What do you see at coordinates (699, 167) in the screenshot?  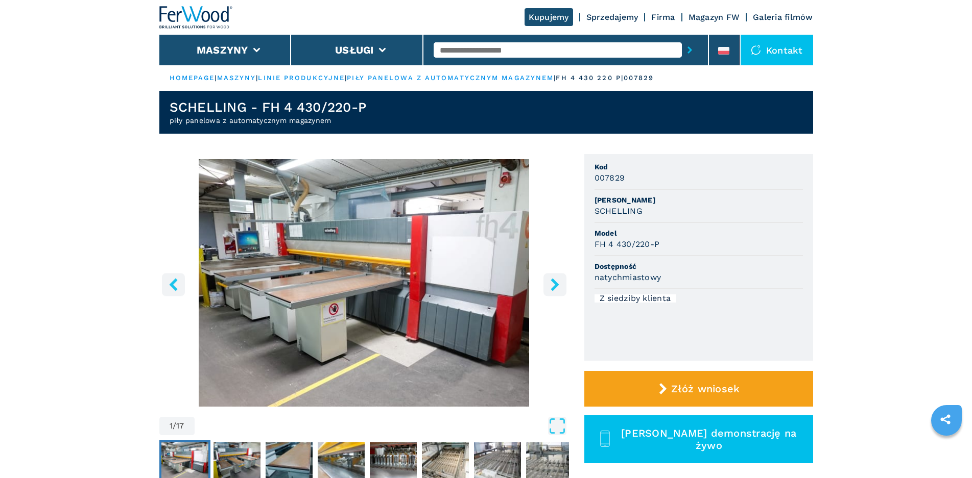 I see `span: Kod` at bounding box center [699, 167].